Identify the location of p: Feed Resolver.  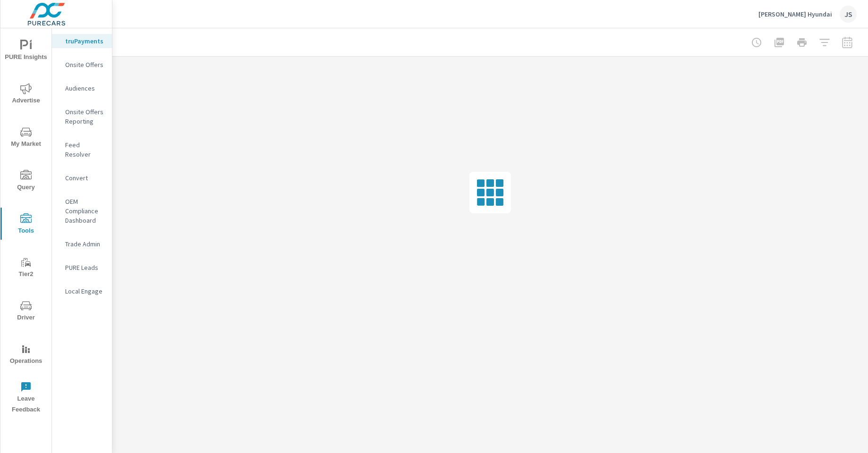
(85, 149).